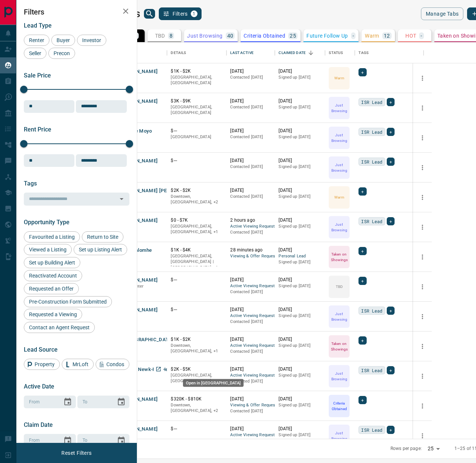  What do you see at coordinates (442, 13) in the screenshot?
I see `button: Manage Tabs` at bounding box center [442, 13].